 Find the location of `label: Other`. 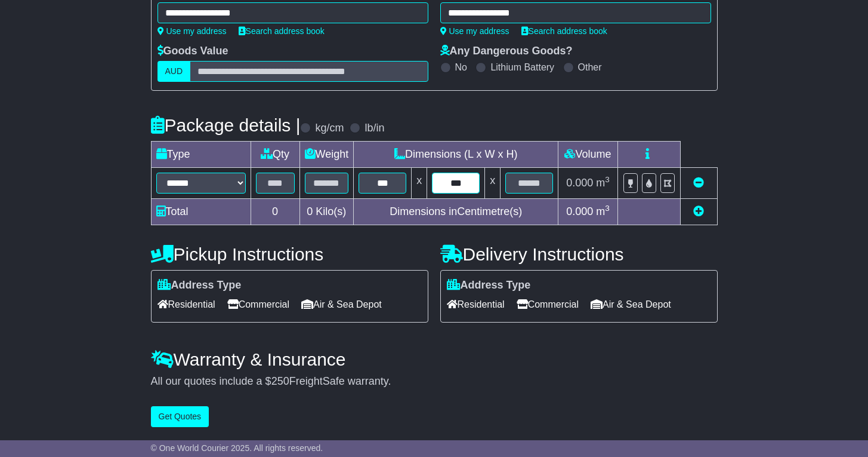

label: Other is located at coordinates (590, 67).